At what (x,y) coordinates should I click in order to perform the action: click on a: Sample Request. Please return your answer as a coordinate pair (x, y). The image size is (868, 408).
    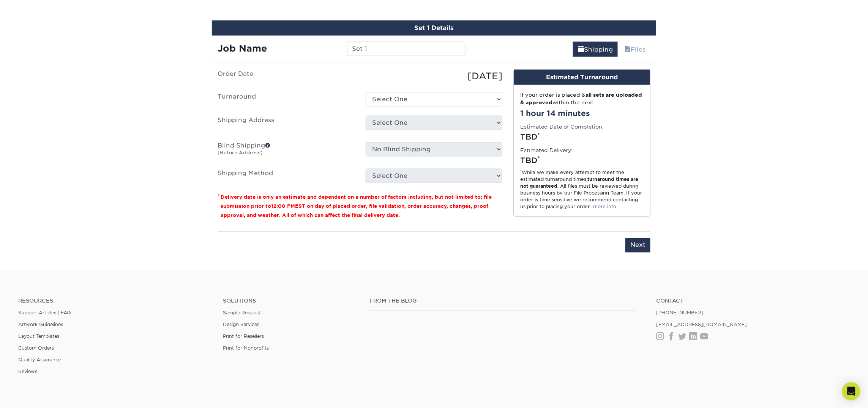
    Looking at the image, I should click on (242, 314).